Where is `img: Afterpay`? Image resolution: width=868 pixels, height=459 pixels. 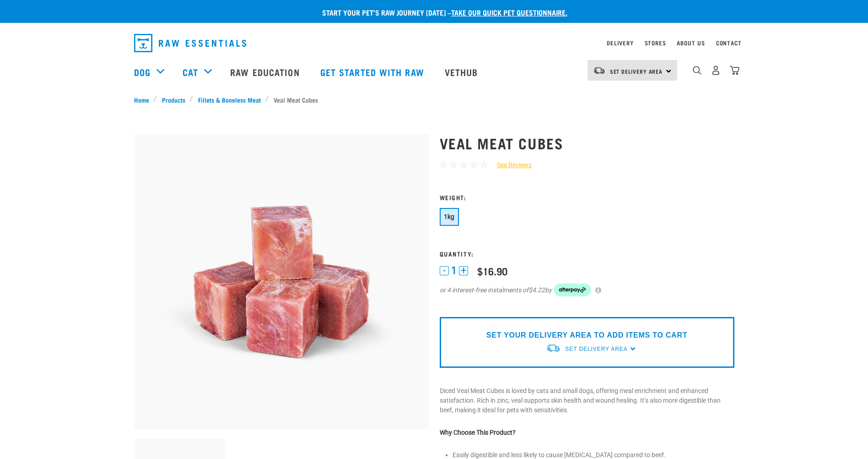
img: Afterpay is located at coordinates (572, 290).